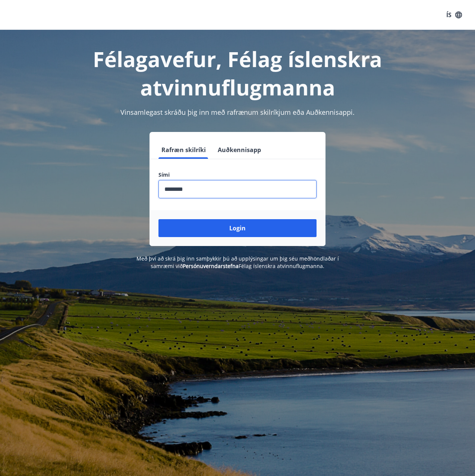 Image resolution: width=475 pixels, height=476 pixels. I want to click on button: Rafræn skilríki, so click(184, 150).